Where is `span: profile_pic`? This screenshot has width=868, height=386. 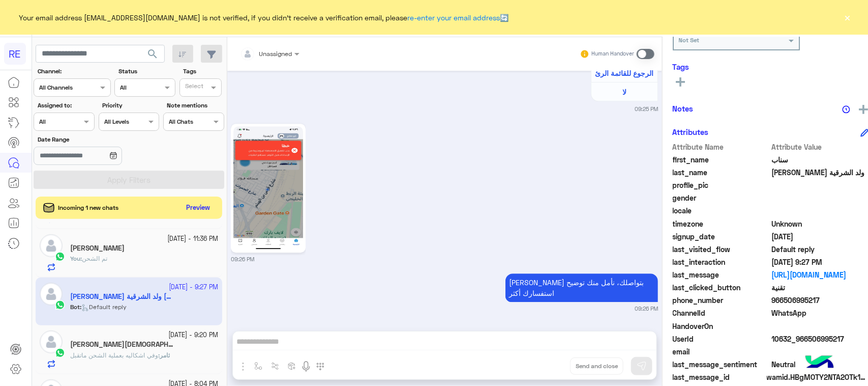 span: profile_pic is located at coordinates (721, 185).